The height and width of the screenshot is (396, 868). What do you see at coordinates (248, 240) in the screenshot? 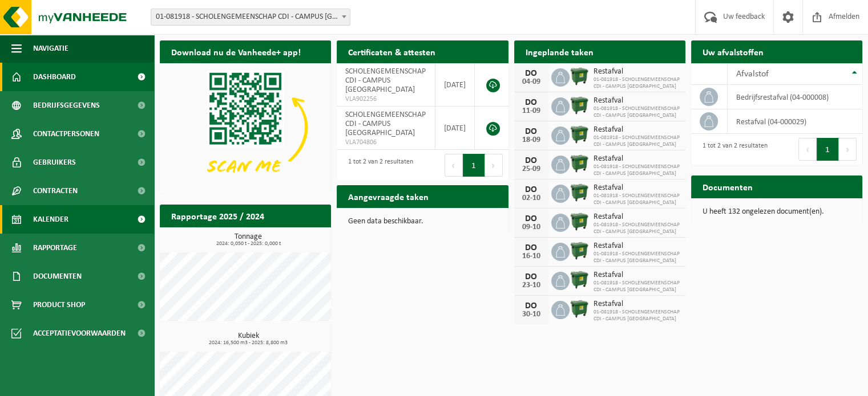
I see `h3: Tonnage` at bounding box center [248, 240].